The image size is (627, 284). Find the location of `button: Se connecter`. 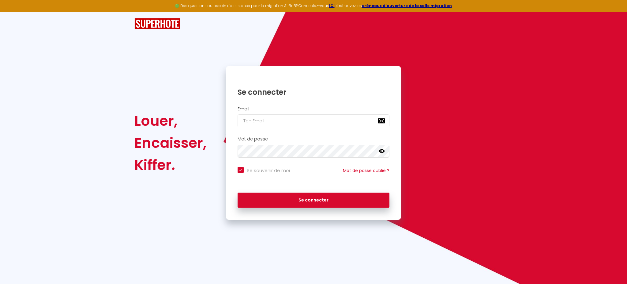

button: Se connecter is located at coordinates (314, 200).